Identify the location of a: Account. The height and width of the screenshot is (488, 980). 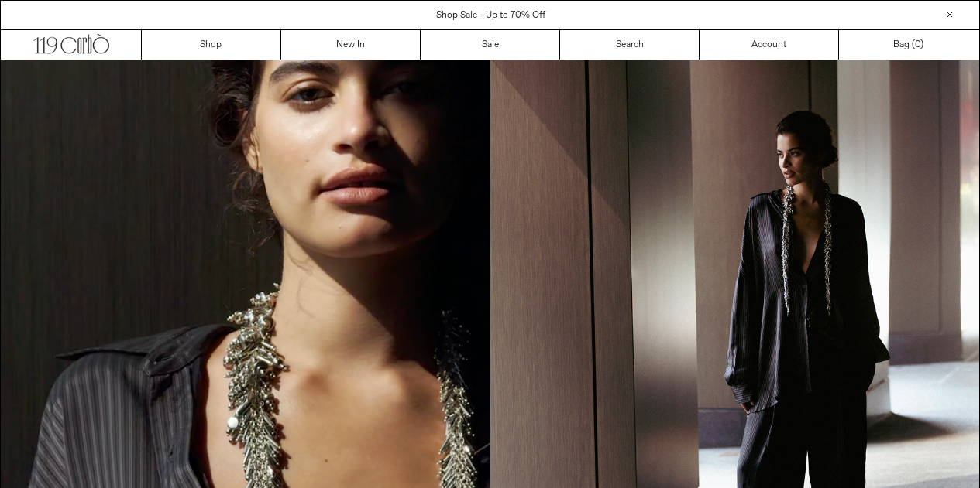
(770, 45).